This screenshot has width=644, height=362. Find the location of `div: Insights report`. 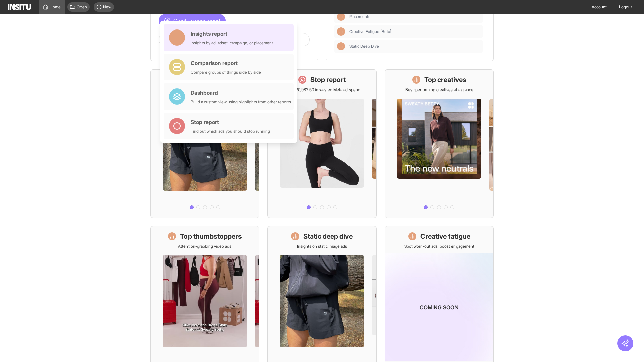

div: Insights report is located at coordinates (232, 33).